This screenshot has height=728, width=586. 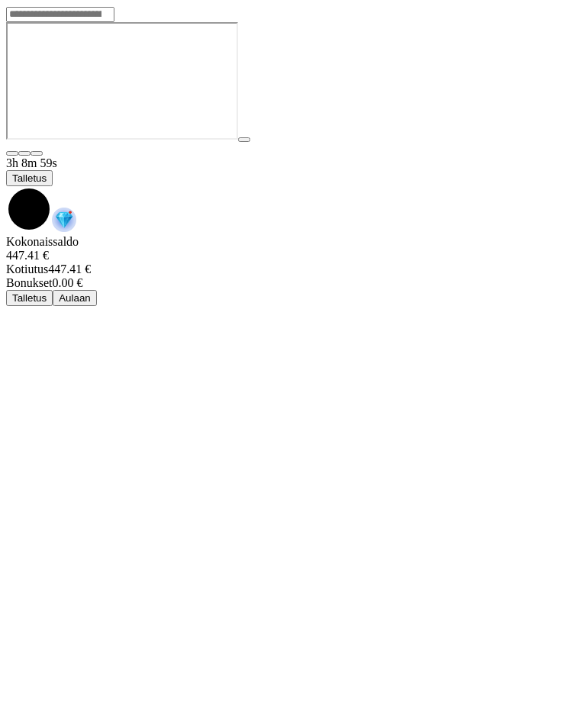 What do you see at coordinates (244, 139) in the screenshot?
I see `button: play icon` at bounding box center [244, 139].